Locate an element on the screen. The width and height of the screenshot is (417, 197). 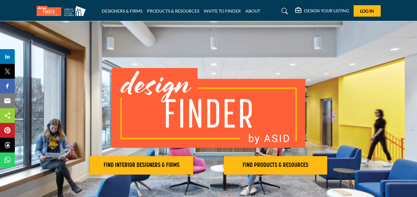
button: FIND PRODUCTS & RESOURCES is located at coordinates (276, 165).